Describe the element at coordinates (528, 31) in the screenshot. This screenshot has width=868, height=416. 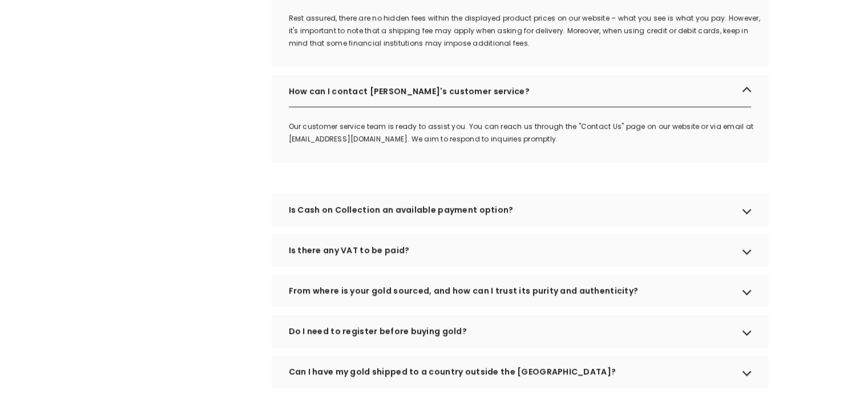
I see `div: Rest assured, there are no hidden fees within the displayed product prices on our website – what ...` at that location.